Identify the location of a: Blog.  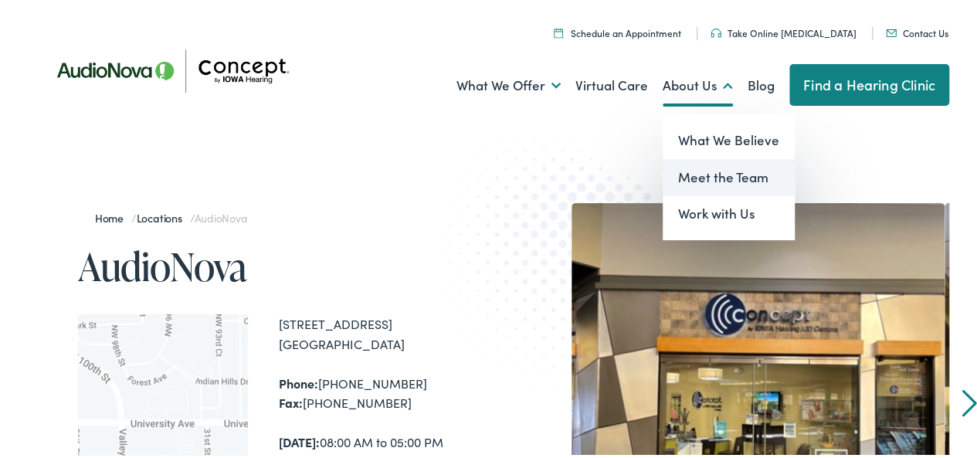
(761, 83).